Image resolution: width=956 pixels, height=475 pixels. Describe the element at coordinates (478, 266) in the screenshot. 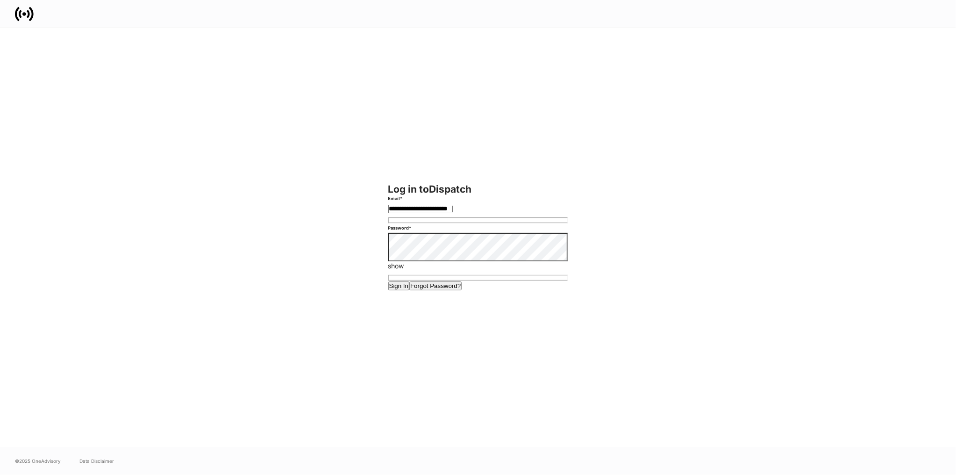

I see `p: show` at that location.